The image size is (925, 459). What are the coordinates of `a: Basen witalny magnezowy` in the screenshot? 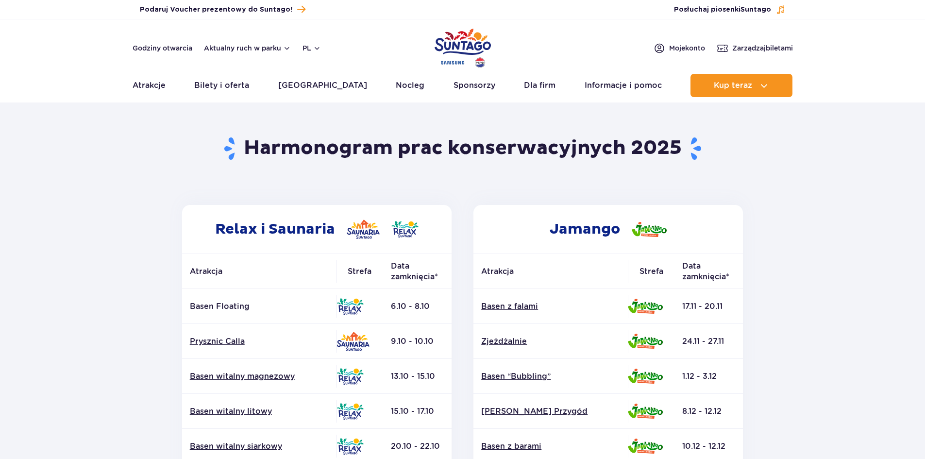 It's located at (259, 376).